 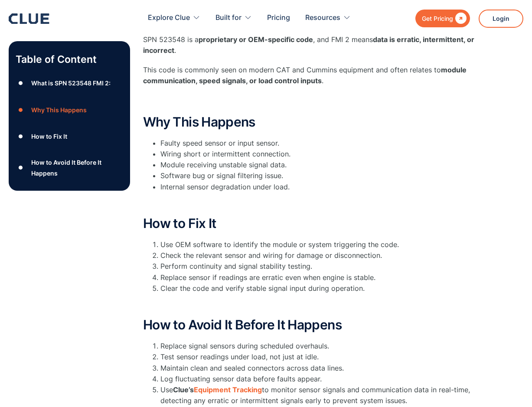 I want to click on a: Pricing, so click(x=278, y=18).